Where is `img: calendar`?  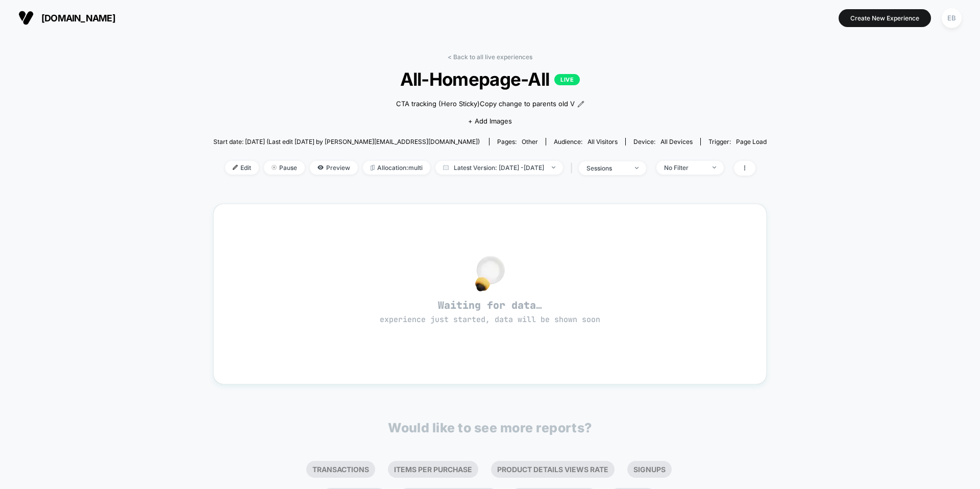
img: calendar is located at coordinates (446, 167).